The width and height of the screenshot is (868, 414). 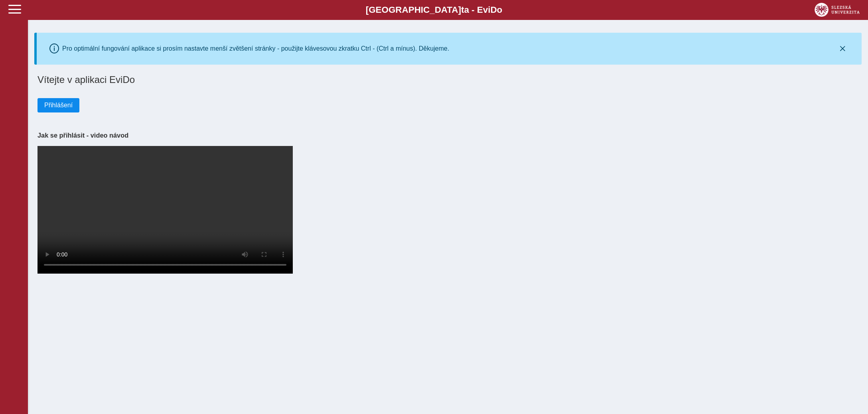 I want to click on span: o, so click(x=500, y=10).